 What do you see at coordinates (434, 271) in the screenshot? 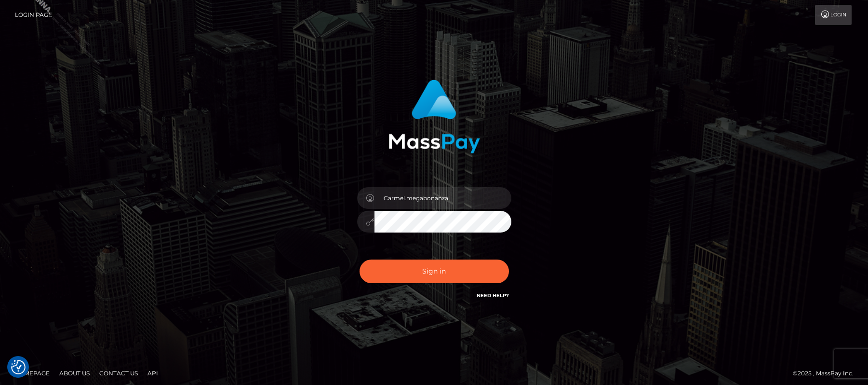
I see `button: Sign in` at bounding box center [434, 271].